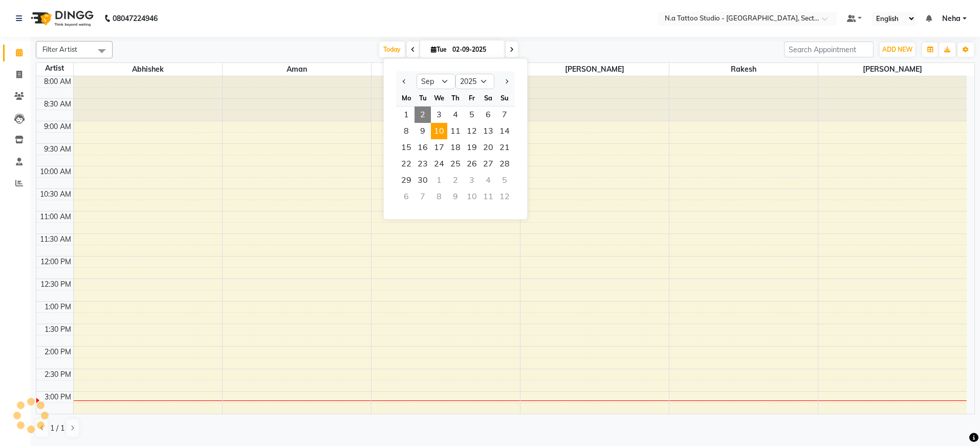 The height and width of the screenshot is (446, 980). I want to click on span: 5, so click(472, 115).